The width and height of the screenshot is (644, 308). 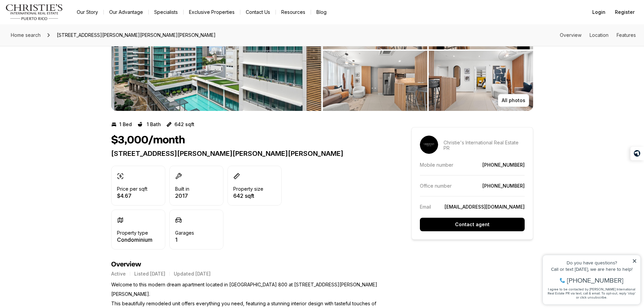 What do you see at coordinates (182, 196) in the screenshot?
I see `p: 2017` at bounding box center [182, 196].